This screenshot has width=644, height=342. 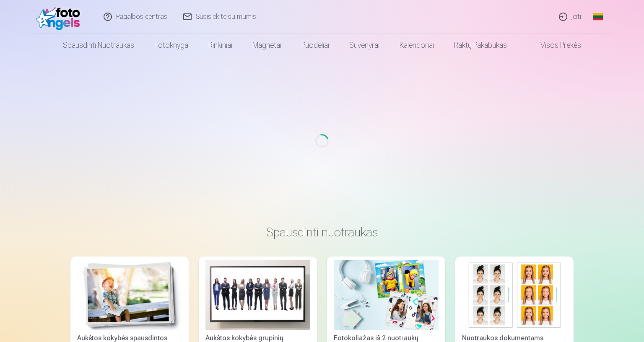 I want to click on img: Nuotraukos dokumentams, so click(x=514, y=295).